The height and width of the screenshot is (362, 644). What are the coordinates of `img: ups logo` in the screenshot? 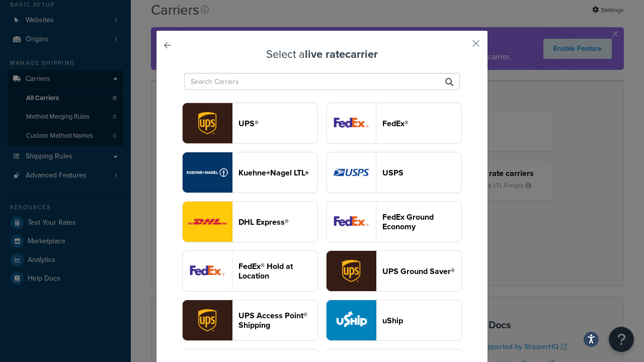 It's located at (207, 123).